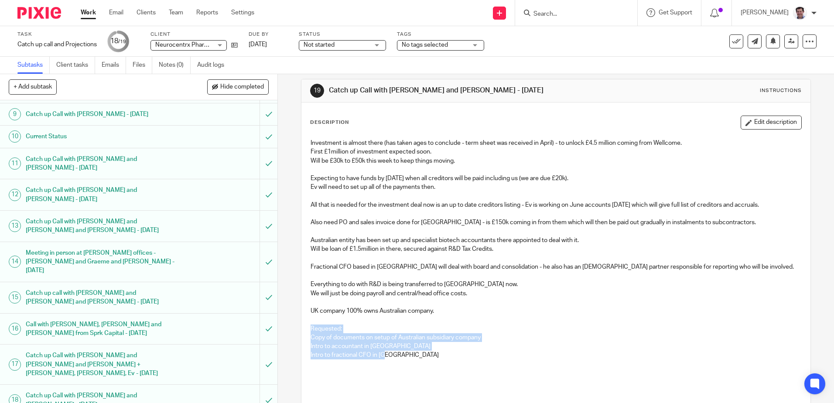 The width and height of the screenshot is (834, 403). I want to click on div: 16, so click(15, 329).